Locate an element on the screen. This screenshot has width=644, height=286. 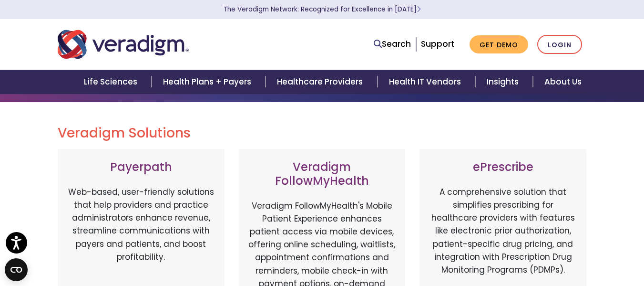
a: About Us is located at coordinates (563, 82).